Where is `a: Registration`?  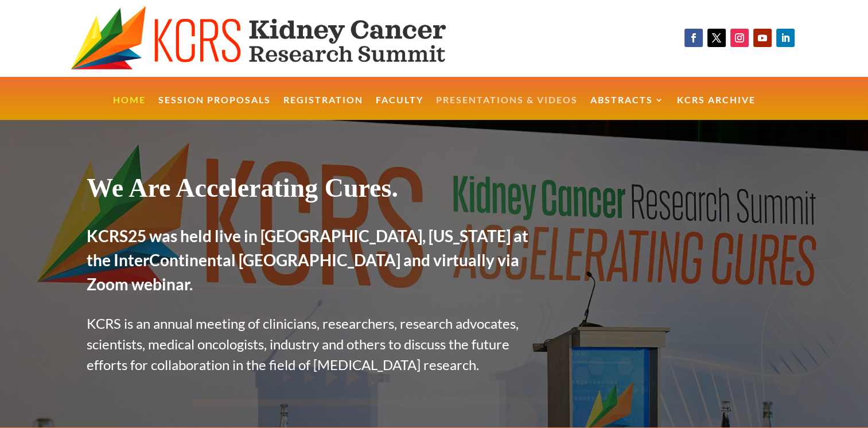 a: Registration is located at coordinates (323, 107).